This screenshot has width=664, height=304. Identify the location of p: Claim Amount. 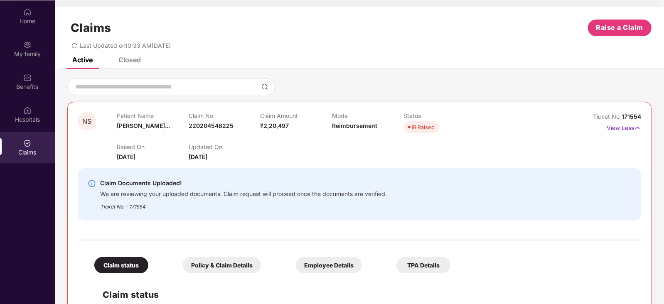
(296, 116).